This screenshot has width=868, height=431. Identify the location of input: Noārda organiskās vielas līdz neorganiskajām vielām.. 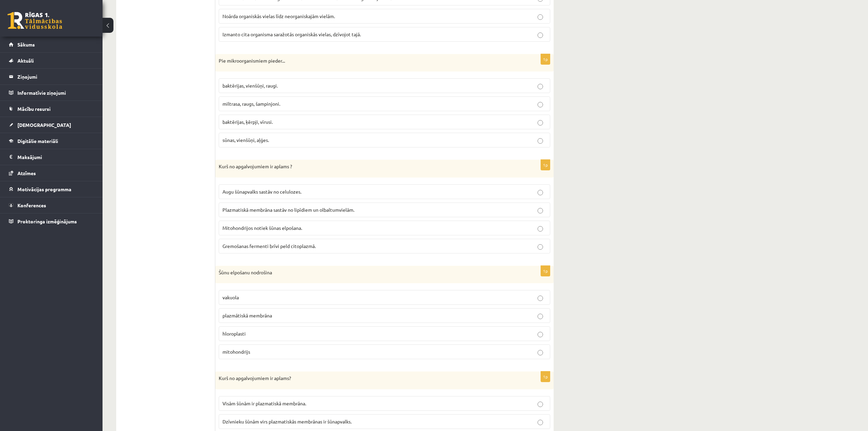
(540, 17).